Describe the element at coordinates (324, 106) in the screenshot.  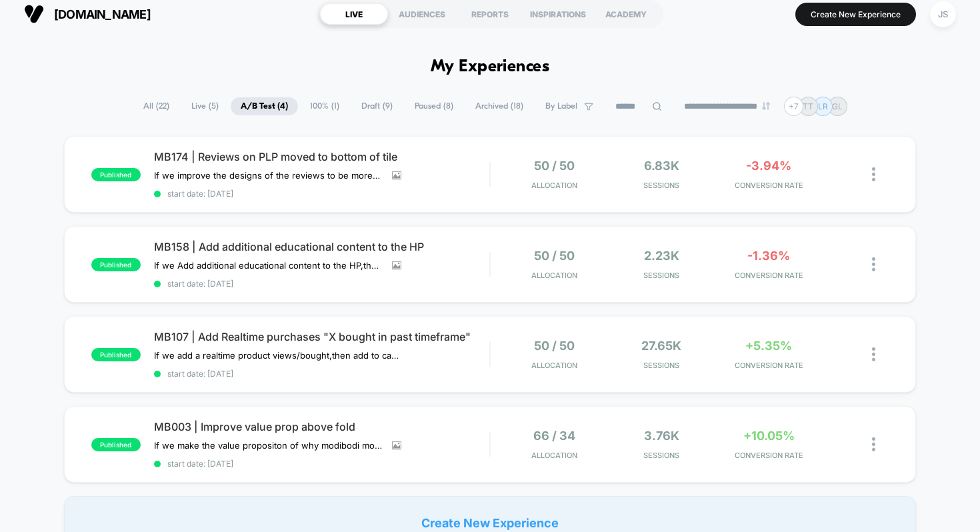
I see `span: 100% ( 1 )` at that location.